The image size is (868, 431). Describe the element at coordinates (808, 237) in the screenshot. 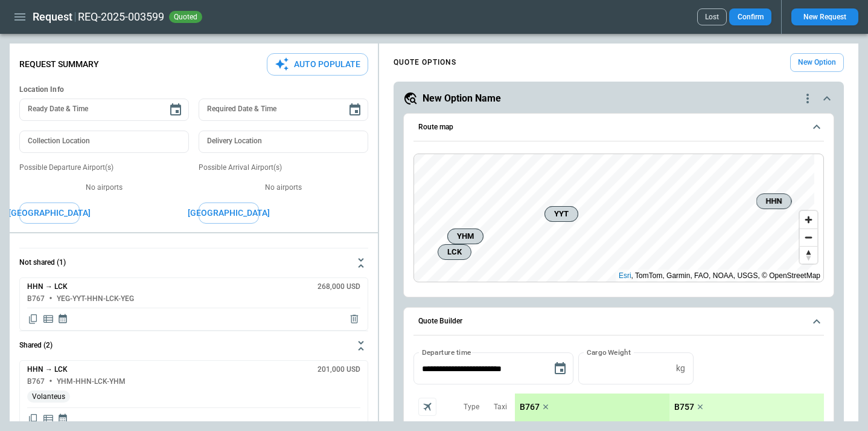

I see `button: Zoom out` at that location.